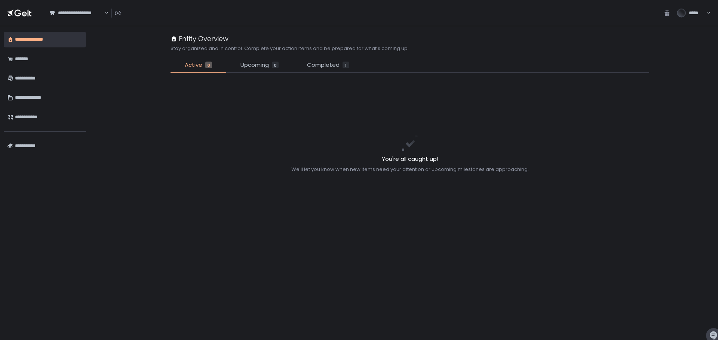 The width and height of the screenshot is (718, 340). I want to click on h2: Stay organized and in control. Complete your action items and be prepared for what's coming up., so click(289, 49).